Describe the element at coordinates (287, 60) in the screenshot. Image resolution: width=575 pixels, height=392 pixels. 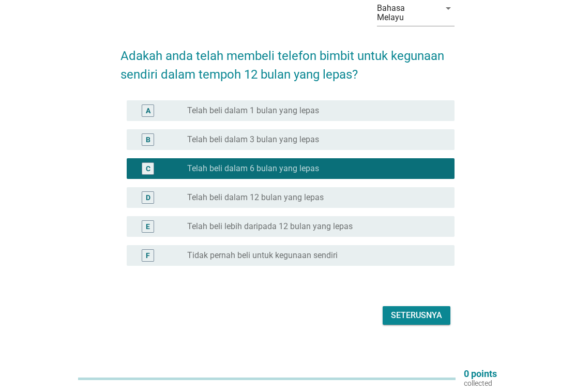
I see `h2: Adakah anda telah membeli telefon bimbit untuk kegunaan sendiri dalam tempoh 12 bulan yang lepas?` at that location.